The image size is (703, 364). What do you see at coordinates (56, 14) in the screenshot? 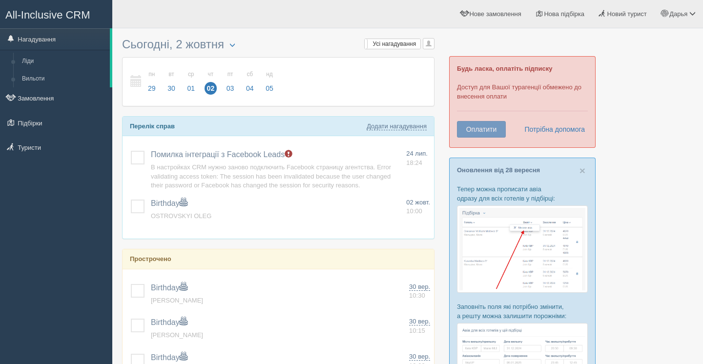
I see `a: All-Inclusive CRM` at bounding box center [56, 14].